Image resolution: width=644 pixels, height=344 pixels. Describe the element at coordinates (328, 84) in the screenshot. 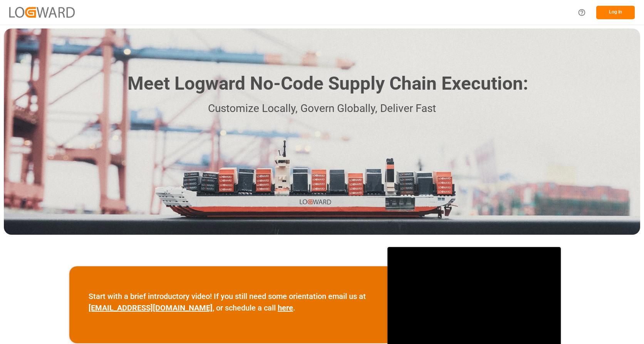

I see `h1: Meet Logward No-Code Supply Chain Execution:` at that location.